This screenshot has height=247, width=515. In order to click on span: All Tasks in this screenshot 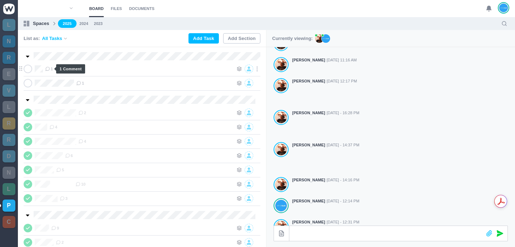, I will do `click(52, 39)`.